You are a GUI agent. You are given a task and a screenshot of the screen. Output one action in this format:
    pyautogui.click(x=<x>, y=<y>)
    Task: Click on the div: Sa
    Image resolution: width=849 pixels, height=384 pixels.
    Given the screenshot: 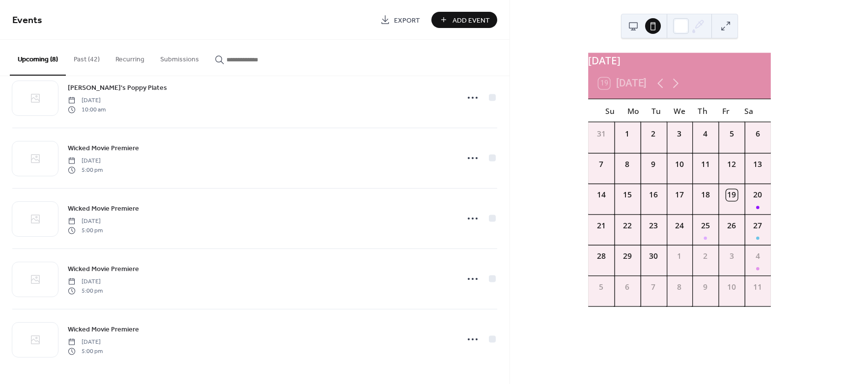 What is the action you would take?
    pyautogui.click(x=749, y=111)
    